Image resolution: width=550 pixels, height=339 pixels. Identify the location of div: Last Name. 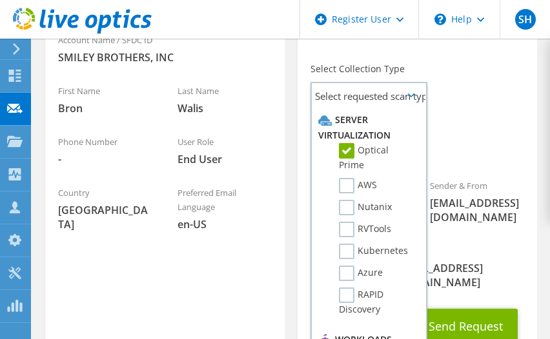
(224, 99).